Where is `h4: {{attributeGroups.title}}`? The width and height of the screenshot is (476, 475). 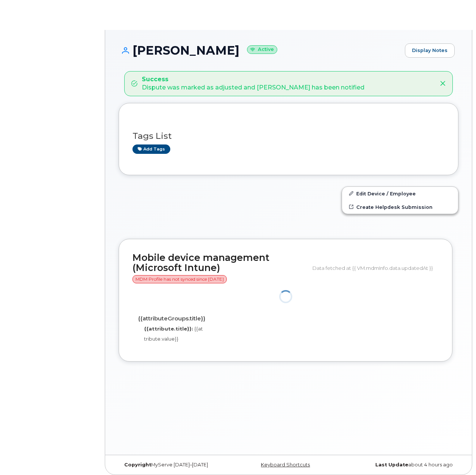 h4: {{attributeGroups.title}} is located at coordinates (171, 319).